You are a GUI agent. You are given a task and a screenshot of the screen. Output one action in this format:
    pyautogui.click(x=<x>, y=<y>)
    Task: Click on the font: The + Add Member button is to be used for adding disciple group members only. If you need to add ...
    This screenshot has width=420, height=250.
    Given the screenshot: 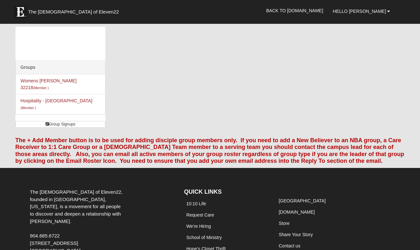 What is the action you would take?
    pyautogui.click(x=210, y=151)
    